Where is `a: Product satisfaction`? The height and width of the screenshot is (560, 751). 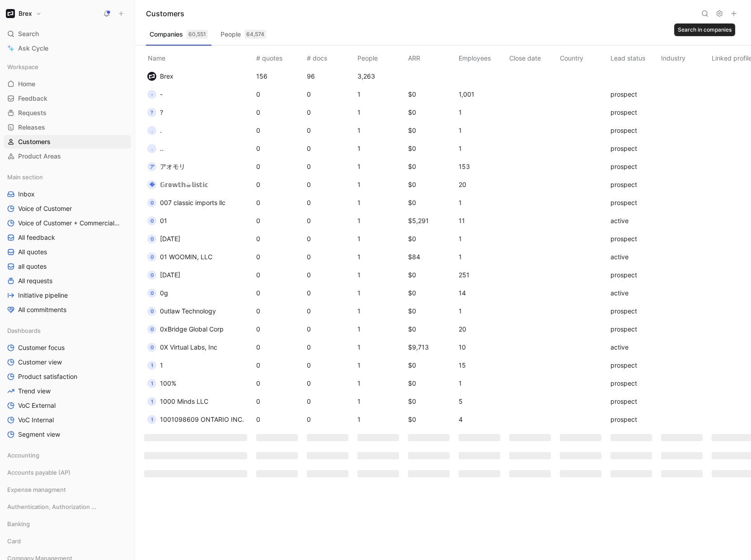 a: Product satisfaction is located at coordinates (67, 376).